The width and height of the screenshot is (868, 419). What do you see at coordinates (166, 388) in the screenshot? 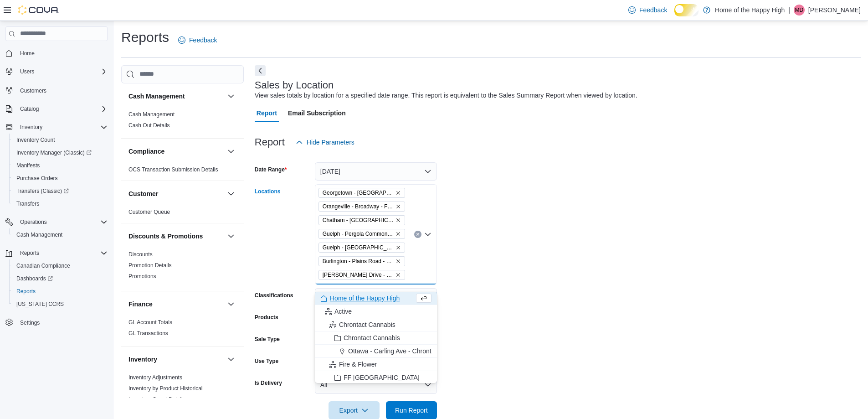
I see `span: Inventory by Product Historical` at bounding box center [166, 388].